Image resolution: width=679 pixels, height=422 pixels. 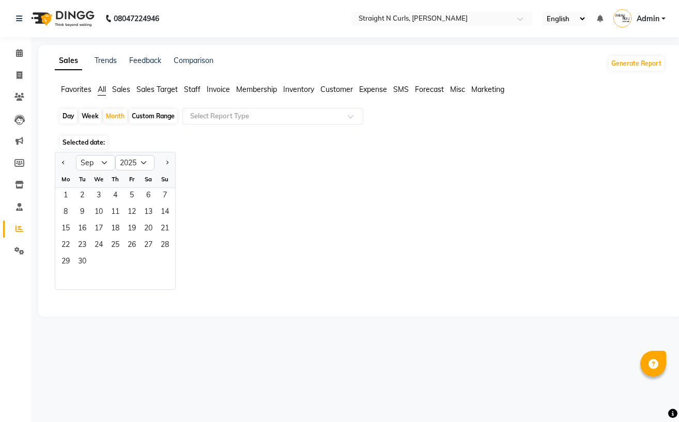 What do you see at coordinates (66, 246) in the screenshot?
I see `div: Monday, September 22, 2025` at bounding box center [66, 246].